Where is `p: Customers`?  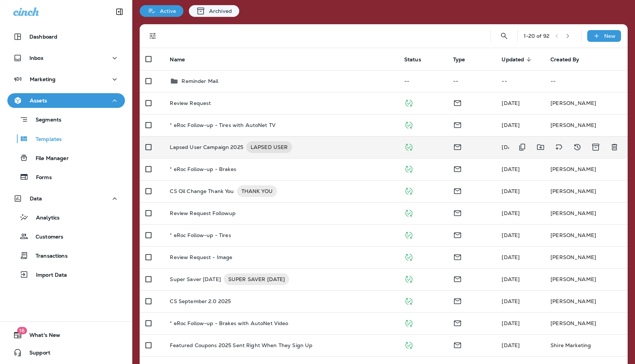
p: Customers is located at coordinates (45, 237).